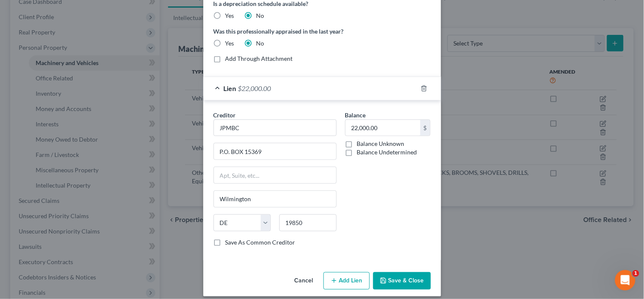  Describe the element at coordinates (355, 115) in the screenshot. I see `label: Balance` at that location.